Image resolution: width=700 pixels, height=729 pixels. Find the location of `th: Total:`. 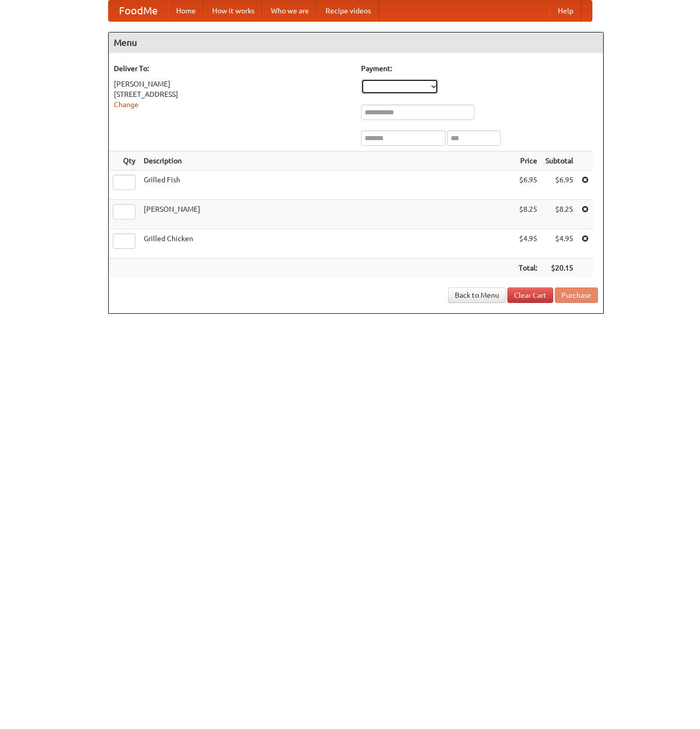

th: Total: is located at coordinates (528, 268).